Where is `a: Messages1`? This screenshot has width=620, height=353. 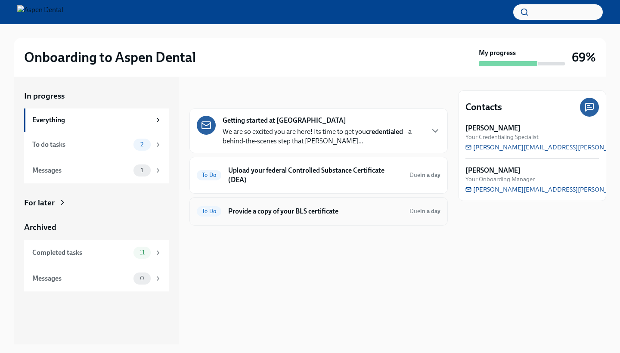 a: Messages1 is located at coordinates (96, 170).